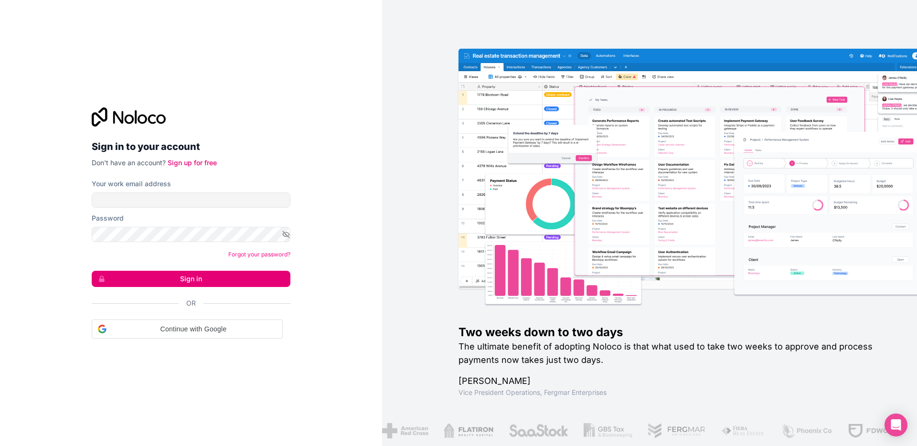 Image resolution: width=917 pixels, height=446 pixels. I want to click on h1: Two weeks down to two days, so click(672, 332).